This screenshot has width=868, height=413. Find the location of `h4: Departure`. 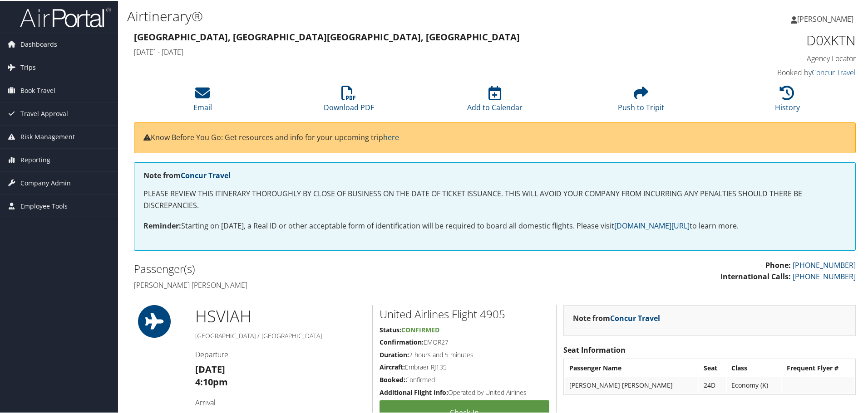

h4: Departure is located at coordinates (280, 354).